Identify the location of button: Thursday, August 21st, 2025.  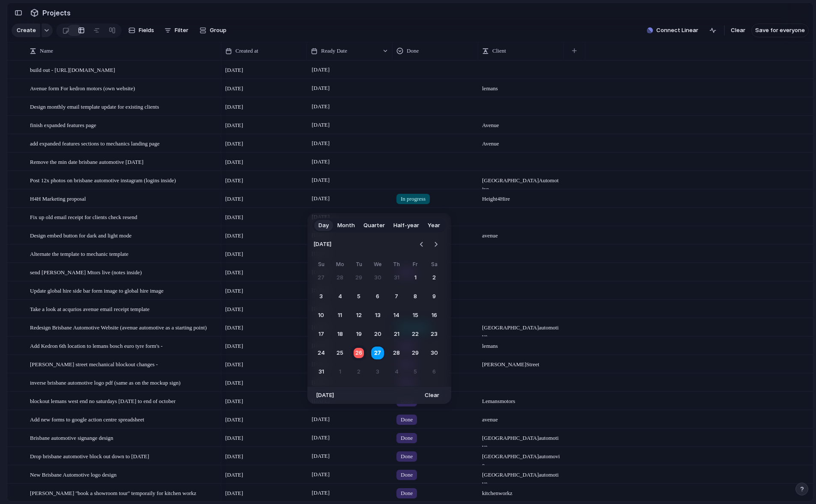
(396, 334).